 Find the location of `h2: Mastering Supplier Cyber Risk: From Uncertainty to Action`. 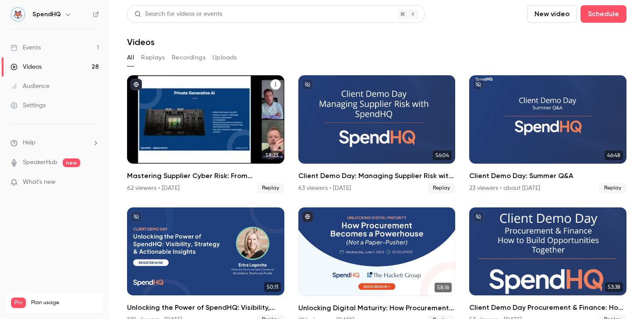

h2: Mastering Supplier Cyber Risk: From Uncertainty to Action is located at coordinates (206, 176).